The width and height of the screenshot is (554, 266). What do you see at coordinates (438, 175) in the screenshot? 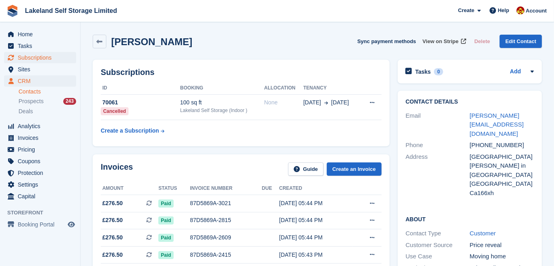
I see `div: Address` at bounding box center [438, 175].